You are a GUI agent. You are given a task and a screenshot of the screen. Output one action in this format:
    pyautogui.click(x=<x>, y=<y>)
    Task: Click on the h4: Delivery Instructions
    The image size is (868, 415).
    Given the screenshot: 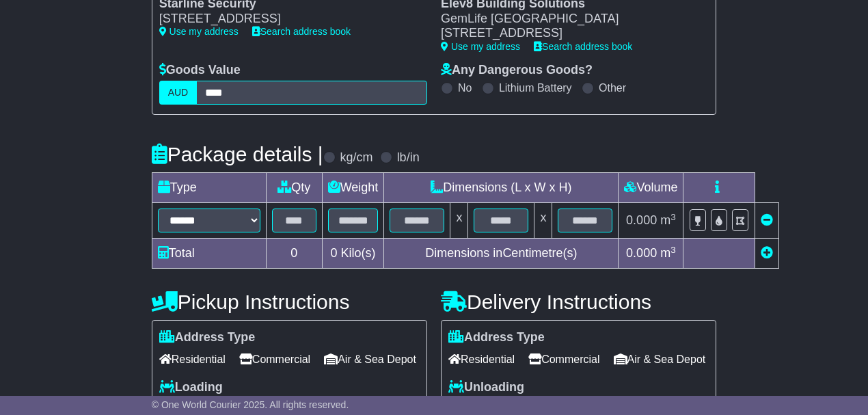 What is the action you would take?
    pyautogui.click(x=579, y=302)
    